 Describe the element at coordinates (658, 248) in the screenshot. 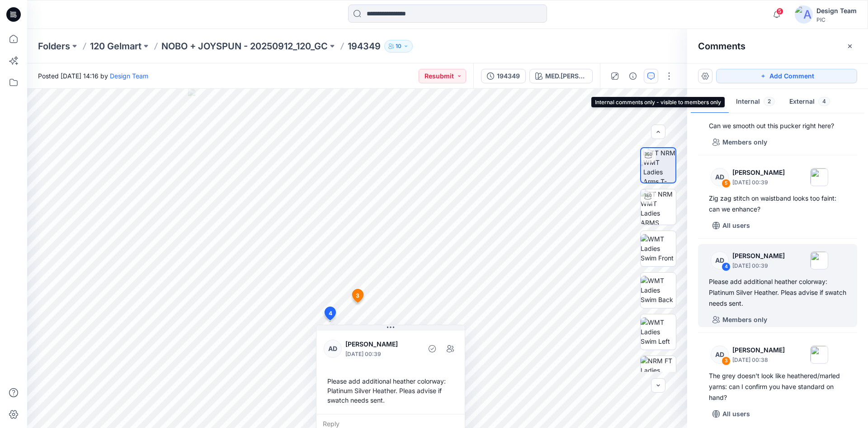

I see `img: WMT Ladies Swim Front` at that location.